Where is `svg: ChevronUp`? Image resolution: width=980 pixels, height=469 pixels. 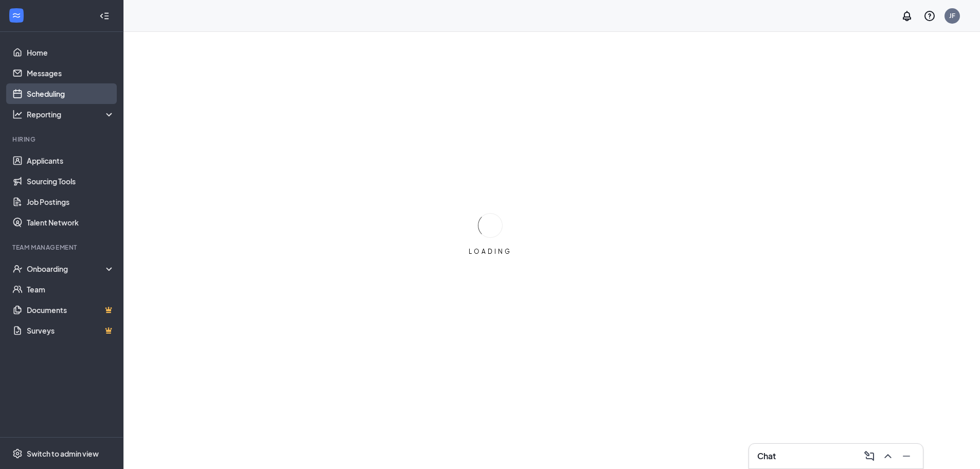
svg: ChevronUp is located at coordinates (888, 456).